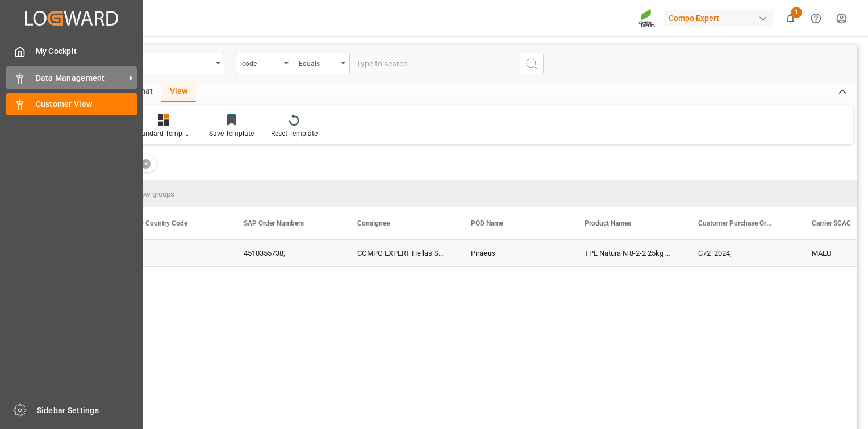 The image size is (868, 429). What do you see at coordinates (71, 104) in the screenshot?
I see `a: Customer View` at bounding box center [71, 104].